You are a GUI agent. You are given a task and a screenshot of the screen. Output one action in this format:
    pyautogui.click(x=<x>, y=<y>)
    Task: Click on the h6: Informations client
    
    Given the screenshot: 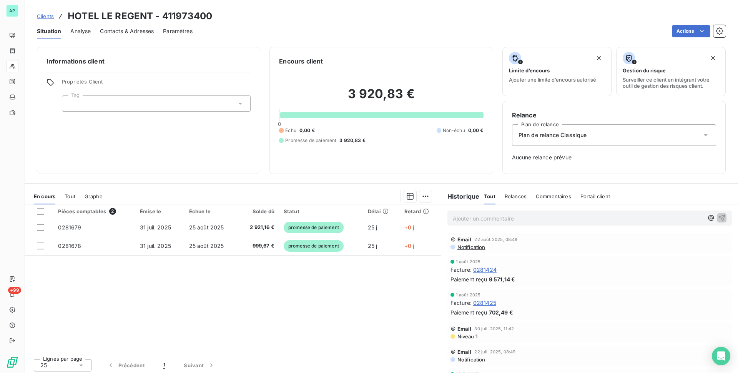 What is the action you would take?
    pyautogui.click(x=148, y=61)
    